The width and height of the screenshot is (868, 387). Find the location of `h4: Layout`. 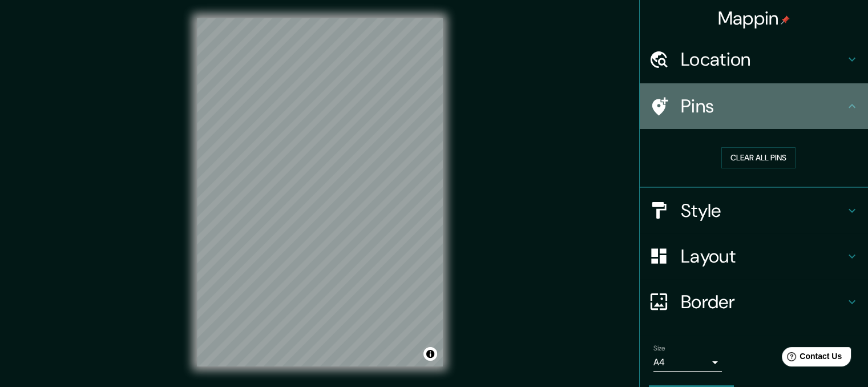

h4: Layout is located at coordinates (763, 256).